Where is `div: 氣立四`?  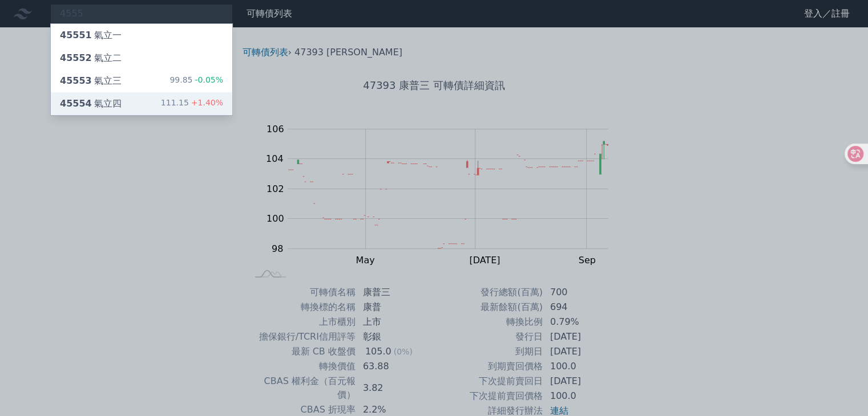
div: 氣立四 is located at coordinates (91, 104).